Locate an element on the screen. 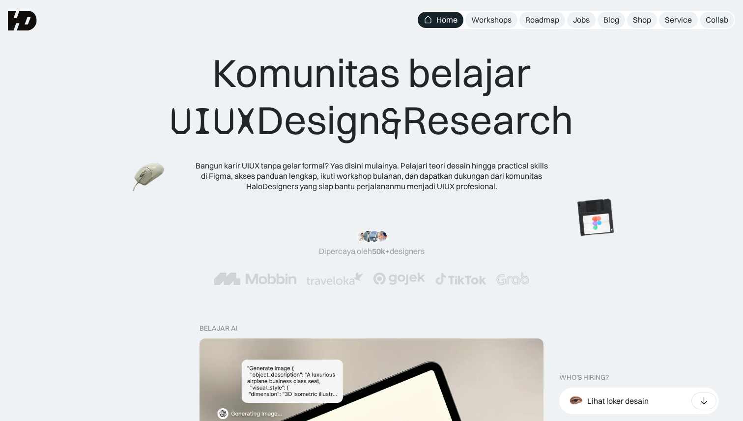 The image size is (743, 421). div: Collab is located at coordinates (717, 20).